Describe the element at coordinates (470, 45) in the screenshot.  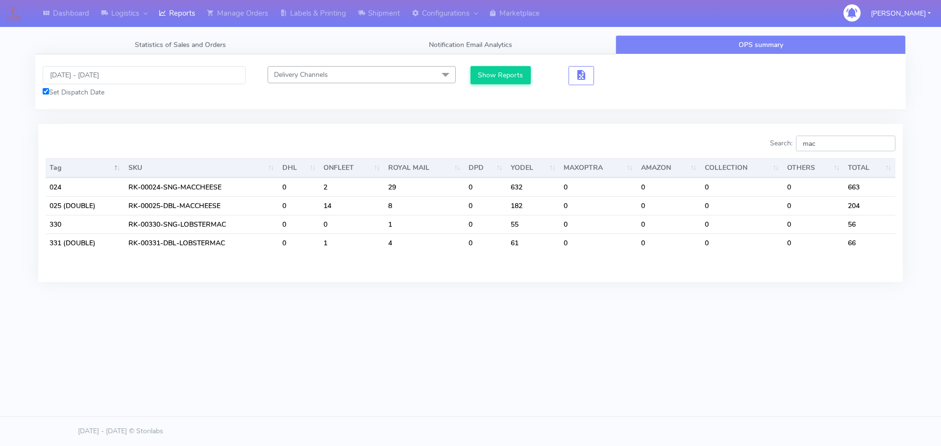
I see `ul: Tabs` at that location.